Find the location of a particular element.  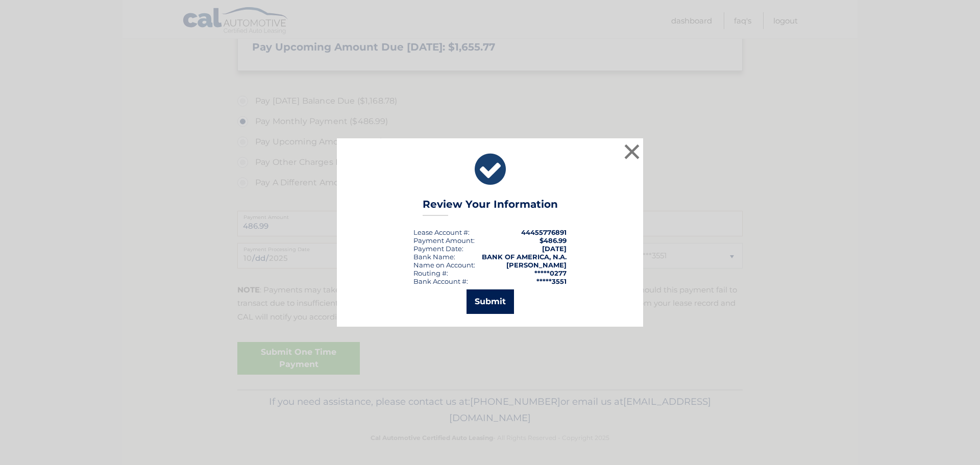

div: Name on Account: is located at coordinates (444, 265).